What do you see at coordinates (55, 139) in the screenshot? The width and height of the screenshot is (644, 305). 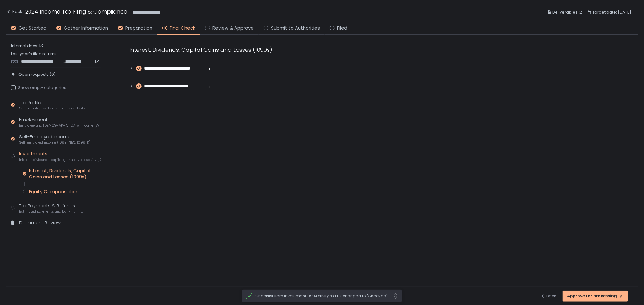 I see `div: Self-Employed Income` at bounding box center [55, 139].